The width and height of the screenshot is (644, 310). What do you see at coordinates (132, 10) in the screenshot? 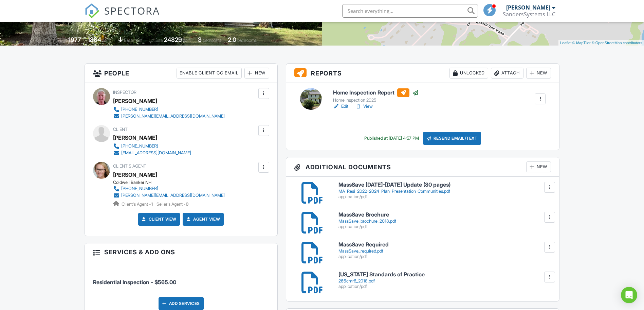
I see `span: SPECTORA` at bounding box center [132, 10].